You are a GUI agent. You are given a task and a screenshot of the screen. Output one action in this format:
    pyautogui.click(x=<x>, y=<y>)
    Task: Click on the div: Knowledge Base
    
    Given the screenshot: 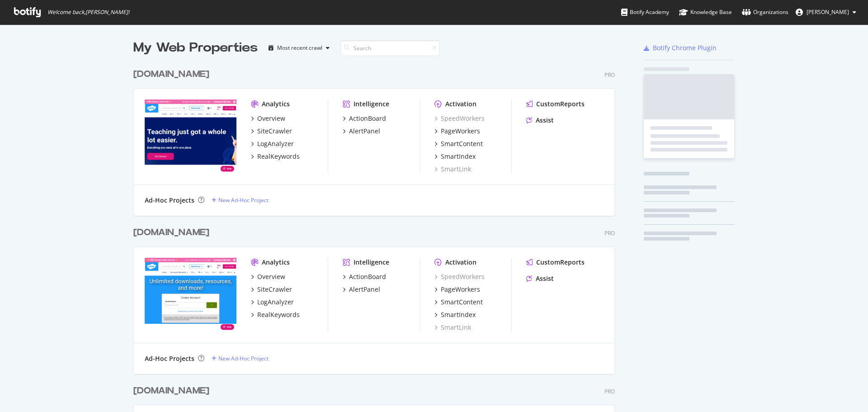 What is the action you would take?
    pyautogui.click(x=705, y=12)
    